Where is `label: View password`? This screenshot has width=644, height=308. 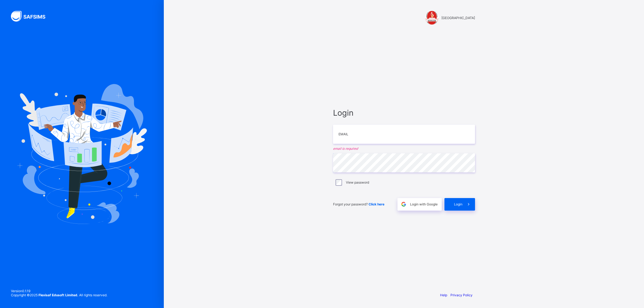 label: View password is located at coordinates (357, 182).